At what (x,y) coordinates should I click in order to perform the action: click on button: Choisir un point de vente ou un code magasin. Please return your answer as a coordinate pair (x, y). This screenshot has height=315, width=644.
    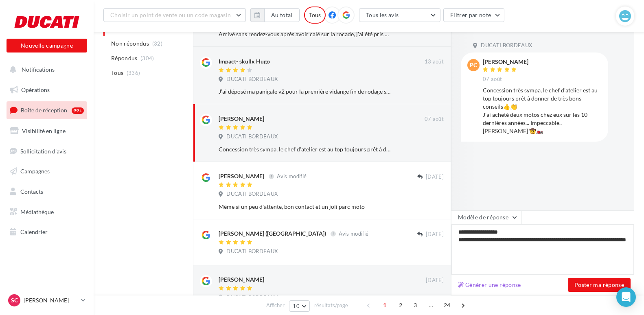
    Looking at the image, I should click on (175, 15).